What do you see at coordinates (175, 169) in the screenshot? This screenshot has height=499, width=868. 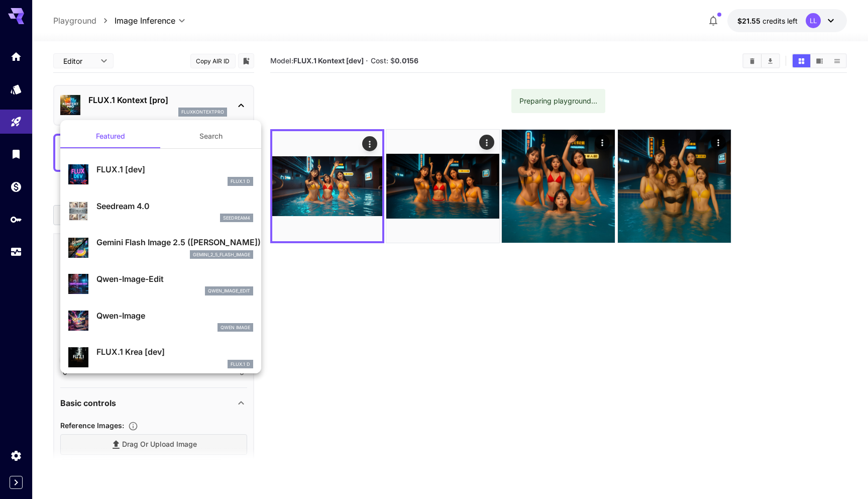 I see `p: FLUX.1 [dev]` at bounding box center [175, 169].